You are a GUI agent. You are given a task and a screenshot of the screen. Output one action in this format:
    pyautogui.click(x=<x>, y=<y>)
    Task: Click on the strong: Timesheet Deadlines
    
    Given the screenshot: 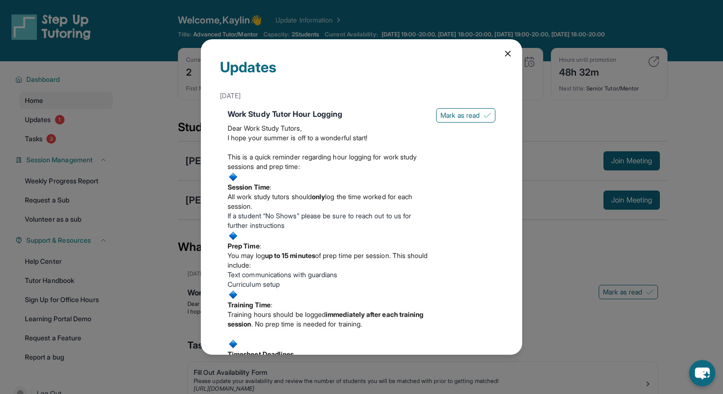 What is the action you would take?
    pyautogui.click(x=261, y=353)
    